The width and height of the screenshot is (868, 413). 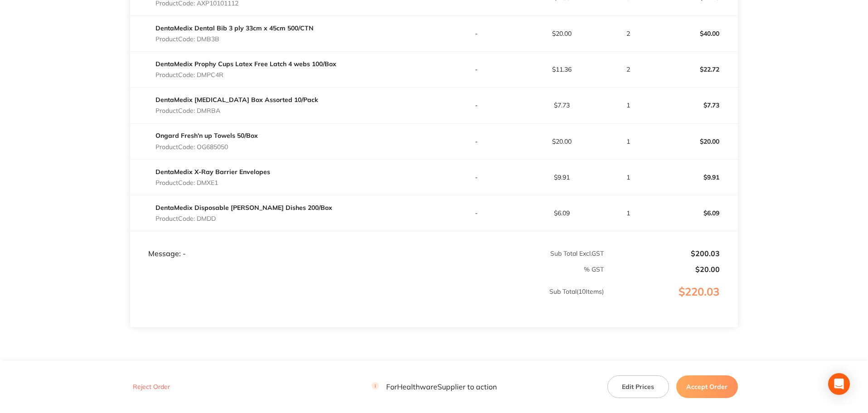 What do you see at coordinates (282, 244) in the screenshot?
I see `td: Message: -` at bounding box center [282, 244].